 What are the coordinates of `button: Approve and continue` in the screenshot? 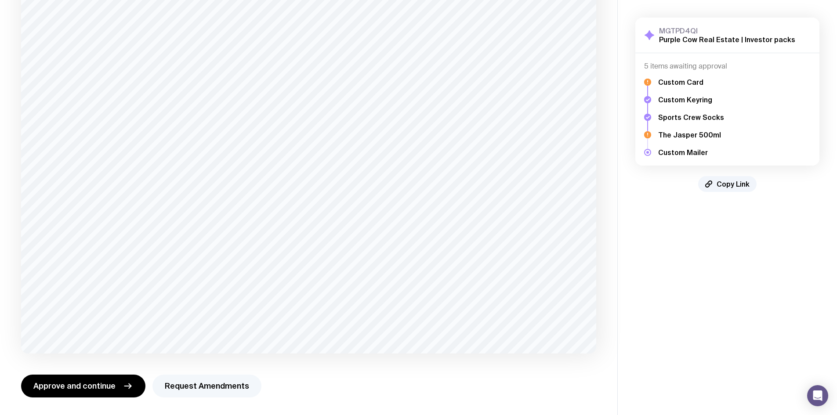 It's located at (83, 386).